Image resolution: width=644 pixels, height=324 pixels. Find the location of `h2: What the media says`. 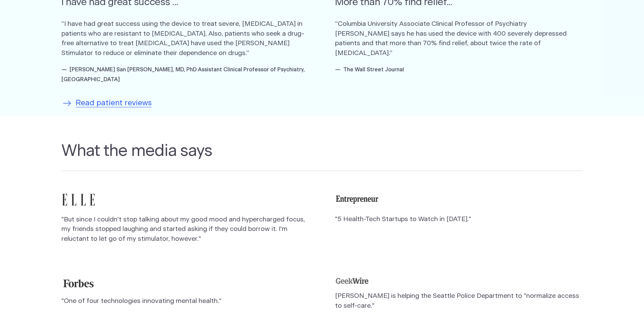

h2: What the media says is located at coordinates (322, 156).